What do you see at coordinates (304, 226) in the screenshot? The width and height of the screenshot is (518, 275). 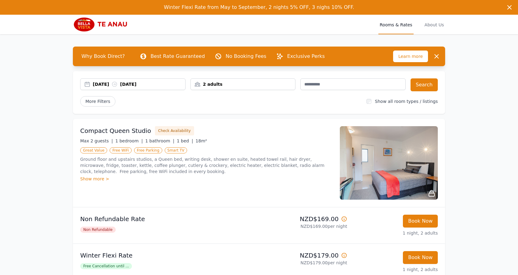 I see `p: NZD$169.00 per night` at bounding box center [304, 226].